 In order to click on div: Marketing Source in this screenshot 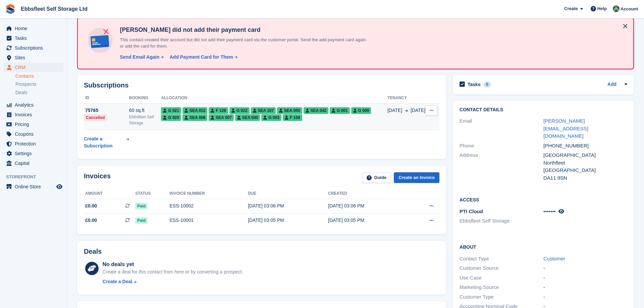, I will do `click(501, 287)`.